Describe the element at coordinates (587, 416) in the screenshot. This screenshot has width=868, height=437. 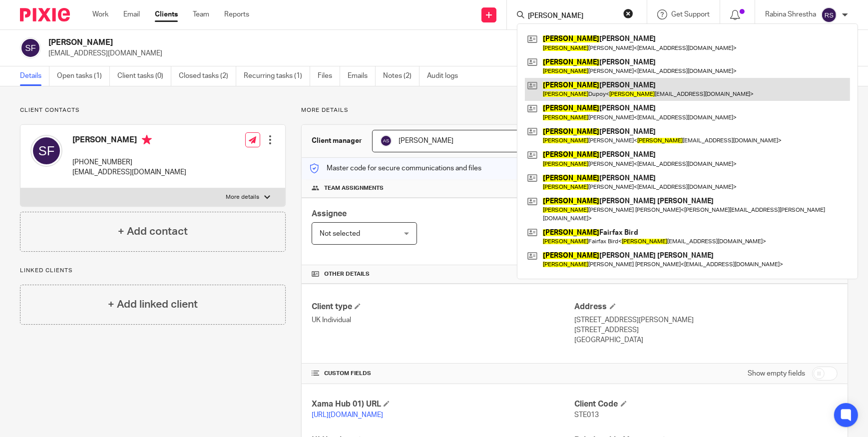
I see `span: STE013` at that location.